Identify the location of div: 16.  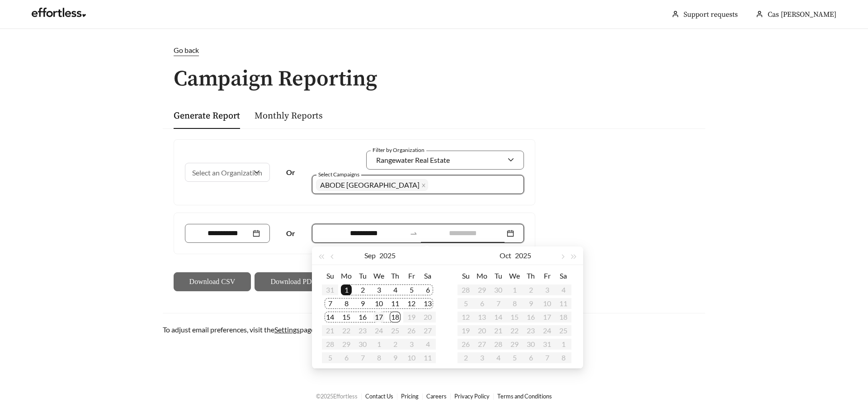
(363, 317).